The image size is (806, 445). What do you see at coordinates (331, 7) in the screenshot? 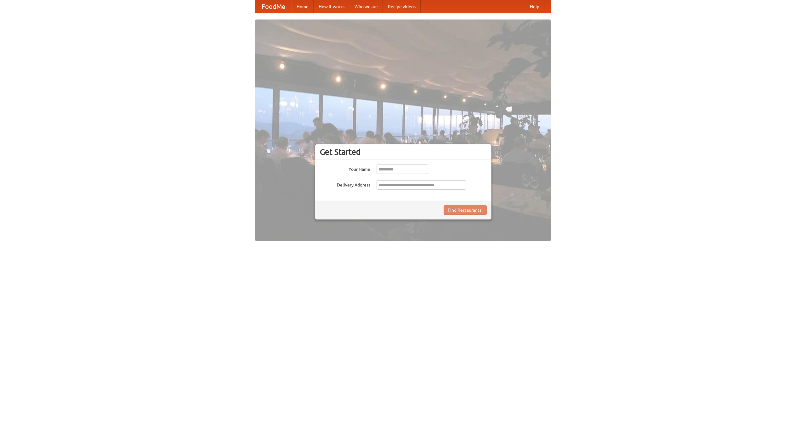
I see `a: How it works` at bounding box center [331, 7].